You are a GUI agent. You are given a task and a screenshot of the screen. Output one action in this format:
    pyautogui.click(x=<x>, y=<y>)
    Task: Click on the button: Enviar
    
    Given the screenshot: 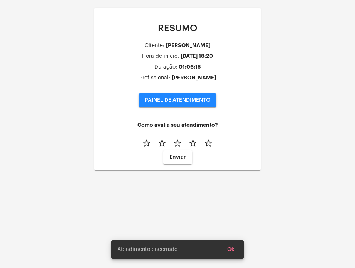 What is the action you would take?
    pyautogui.click(x=177, y=157)
    